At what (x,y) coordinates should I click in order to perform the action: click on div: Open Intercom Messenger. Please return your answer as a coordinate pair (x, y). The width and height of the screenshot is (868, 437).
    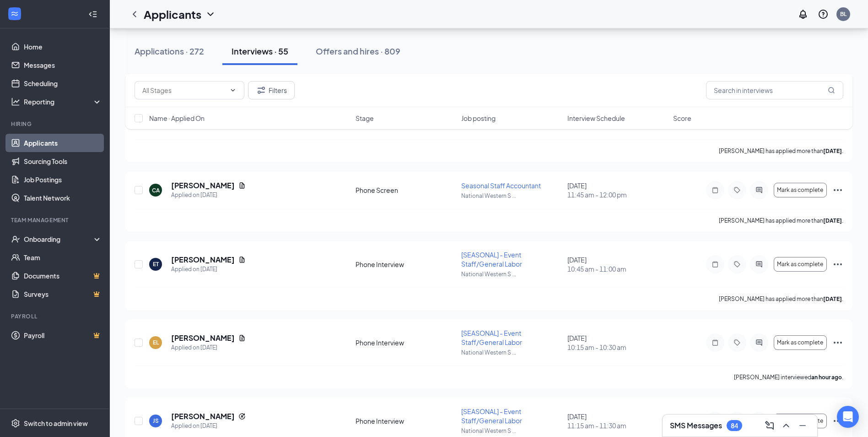
    Looking at the image, I should click on (848, 417).